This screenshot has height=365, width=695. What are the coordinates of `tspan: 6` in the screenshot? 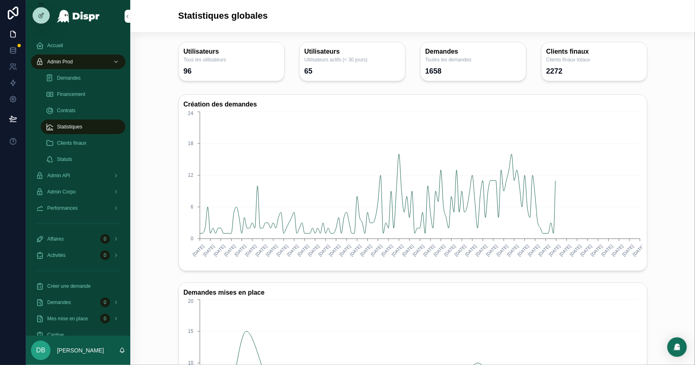 It's located at (192, 207).